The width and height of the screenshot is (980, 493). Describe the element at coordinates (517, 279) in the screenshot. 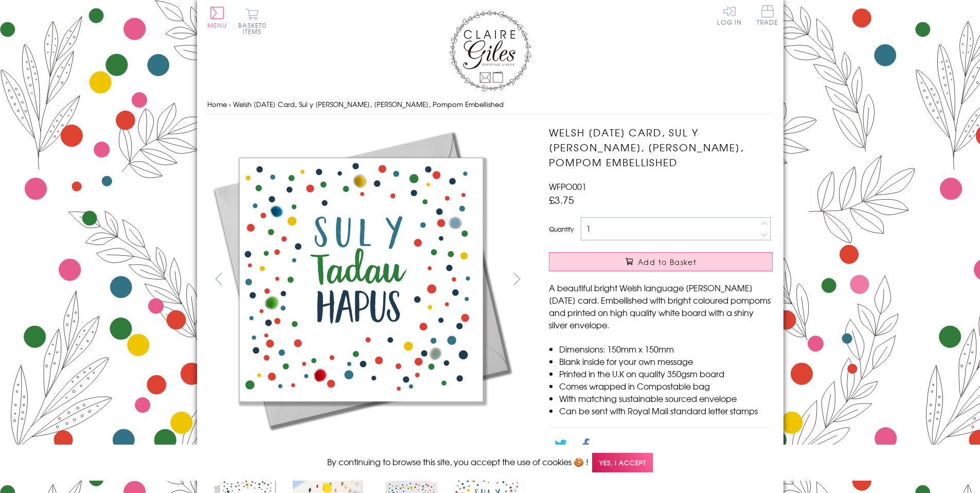

I see `button: next` at that location.